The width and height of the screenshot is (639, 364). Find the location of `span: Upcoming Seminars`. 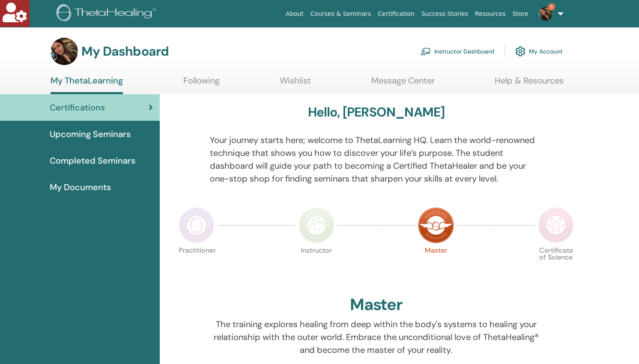

span: Upcoming Seminars is located at coordinates (90, 134).